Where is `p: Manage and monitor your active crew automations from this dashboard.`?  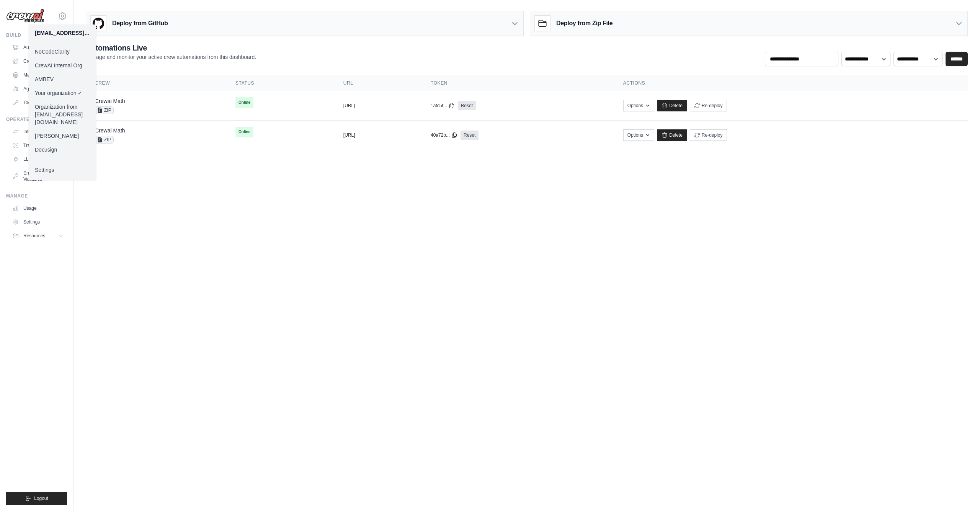
p: Manage and monitor your active crew automations from this dashboard. is located at coordinates (170, 57).